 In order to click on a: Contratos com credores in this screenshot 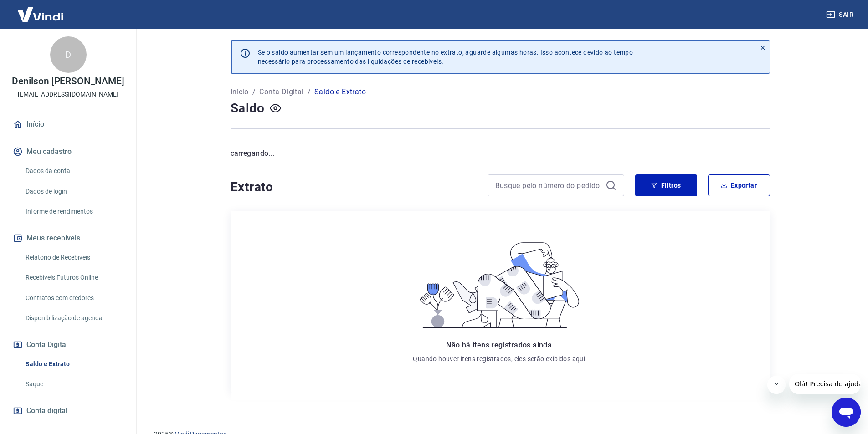, I will do `click(73, 298)`.